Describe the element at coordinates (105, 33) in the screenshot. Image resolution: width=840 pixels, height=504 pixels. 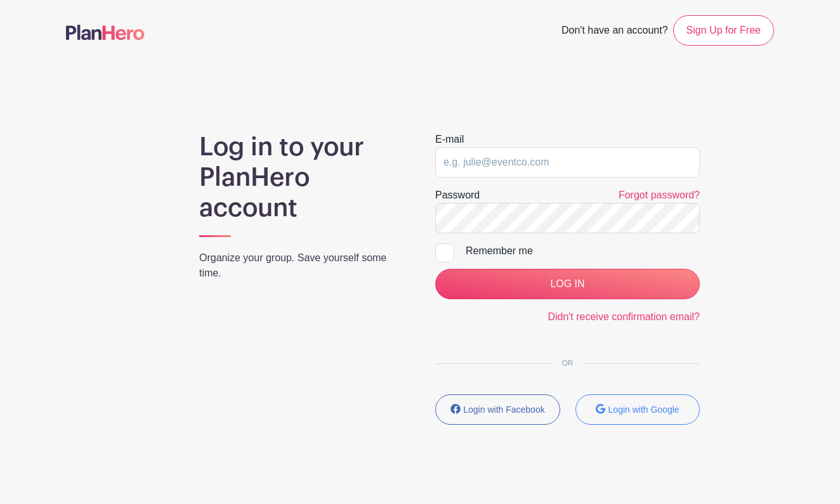
I see `img: logo-507f7623f17ff9eddc593b1ce0a138ce2505c220e1c5a4e2b4648c50719b7d32.svg` at that location.